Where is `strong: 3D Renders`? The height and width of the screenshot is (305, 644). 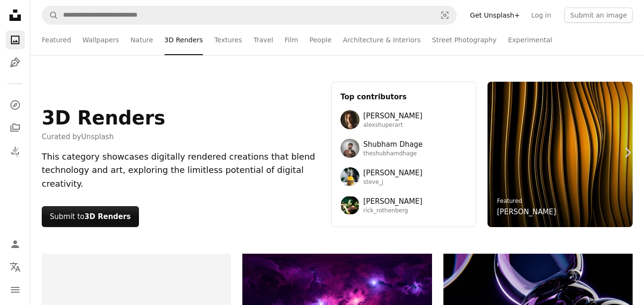 strong: 3D Renders is located at coordinates (108, 217).